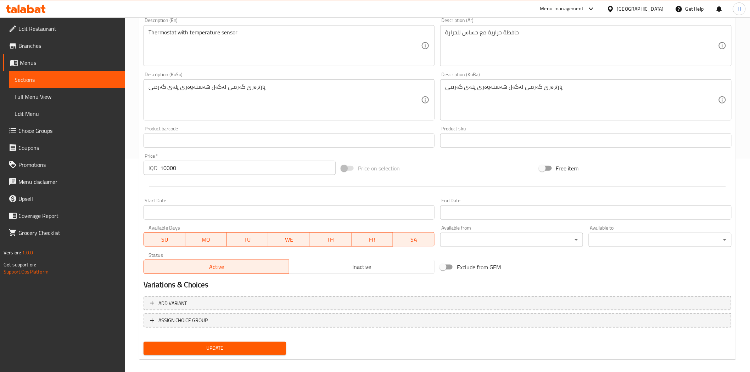 Image resolution: width=750 pixels, height=372 pixels. Describe the element at coordinates (69, 182) in the screenshot. I see `span: Menu disclaimer` at that location.